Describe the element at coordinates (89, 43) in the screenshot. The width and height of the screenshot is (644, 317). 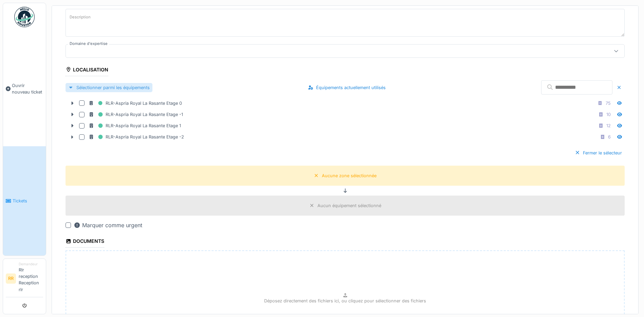
I see `label: Domaine d'expertise` at that location.